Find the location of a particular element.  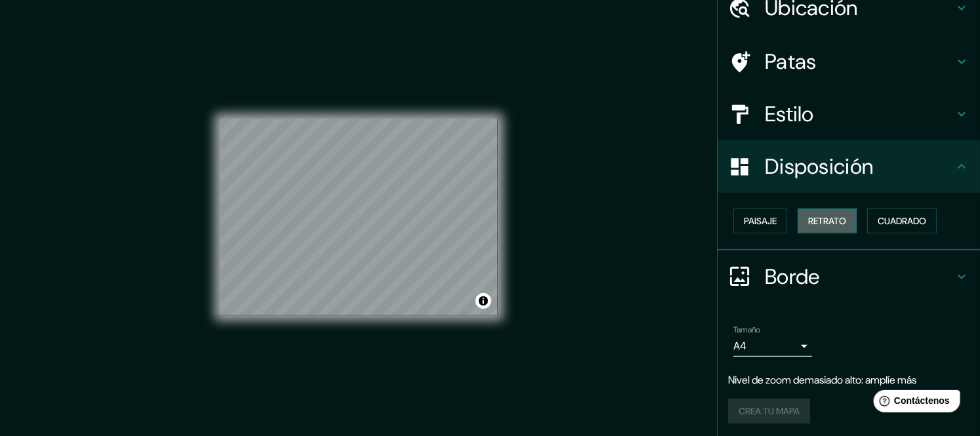

div: A4 is located at coordinates (772, 347).